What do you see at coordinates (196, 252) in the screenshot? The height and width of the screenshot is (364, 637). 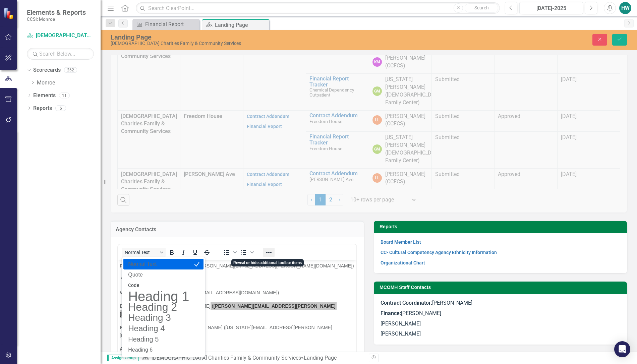 I see `button: Underline` at bounding box center [196, 252].